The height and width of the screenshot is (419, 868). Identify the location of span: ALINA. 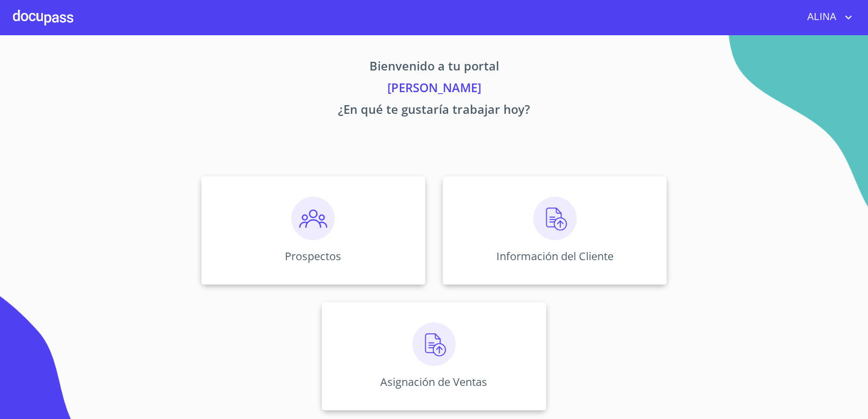
(821, 17).